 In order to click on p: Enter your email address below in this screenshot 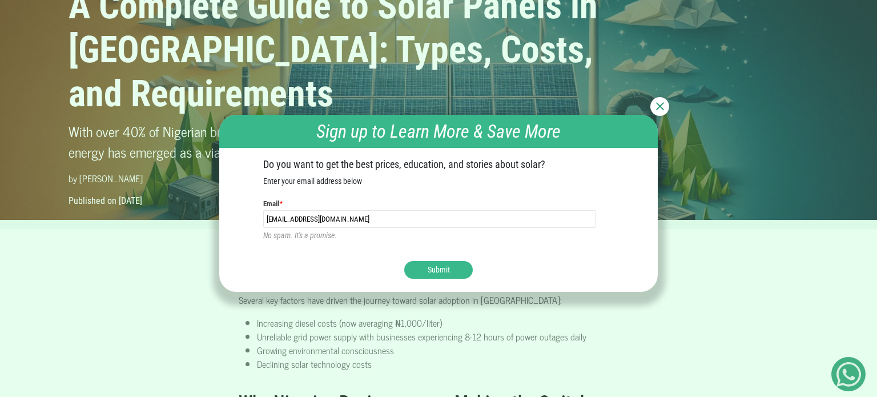, I will do `click(438, 181)`.